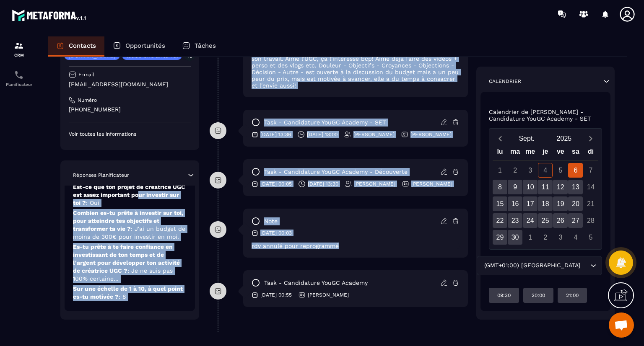 The height and width of the screenshot is (346, 644). What do you see at coordinates (19, 79) in the screenshot?
I see `a: schedulerschedulerPlanificateur` at bounding box center [19, 79].